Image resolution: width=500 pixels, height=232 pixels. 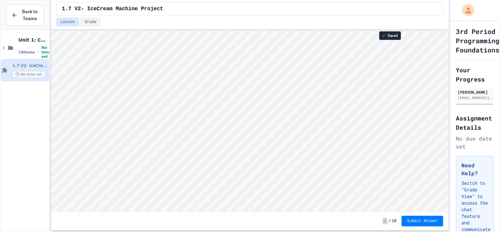 What do you see at coordinates (478, 41) in the screenshot?
I see `h1: 3rd Period Programming Foundations` at bounding box center [478, 41].